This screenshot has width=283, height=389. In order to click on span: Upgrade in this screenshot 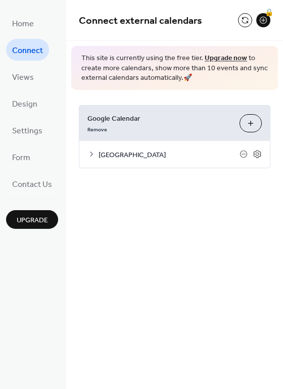, I will do `click(32, 220)`.